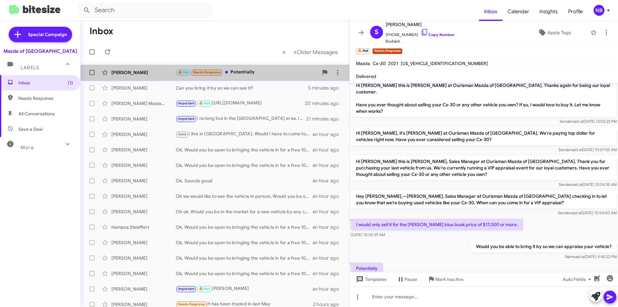 The height and width of the screenshot is (307, 618). I want to click on nav: Page navigation example, so click(310, 52).